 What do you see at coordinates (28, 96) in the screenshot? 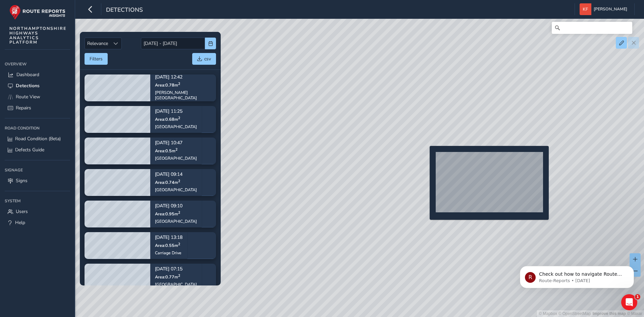
I see `span: Route View` at bounding box center [28, 96].